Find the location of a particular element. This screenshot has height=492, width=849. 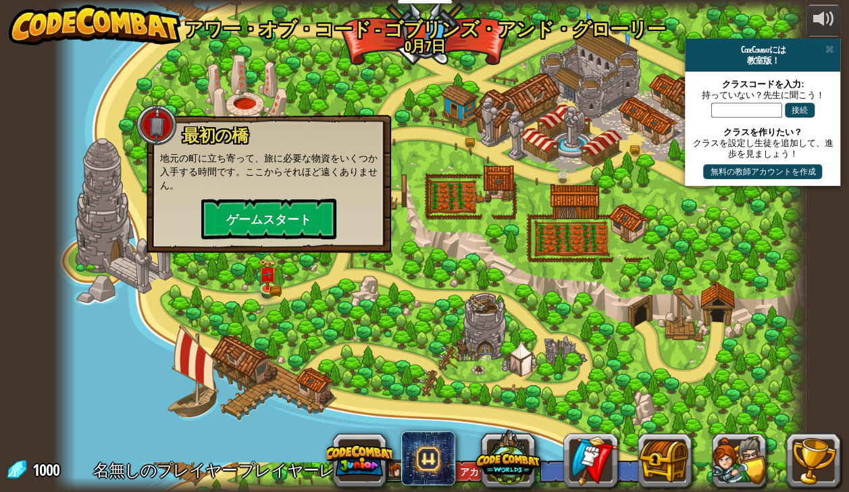

div: クラスコードを入力: is located at coordinates (763, 84).